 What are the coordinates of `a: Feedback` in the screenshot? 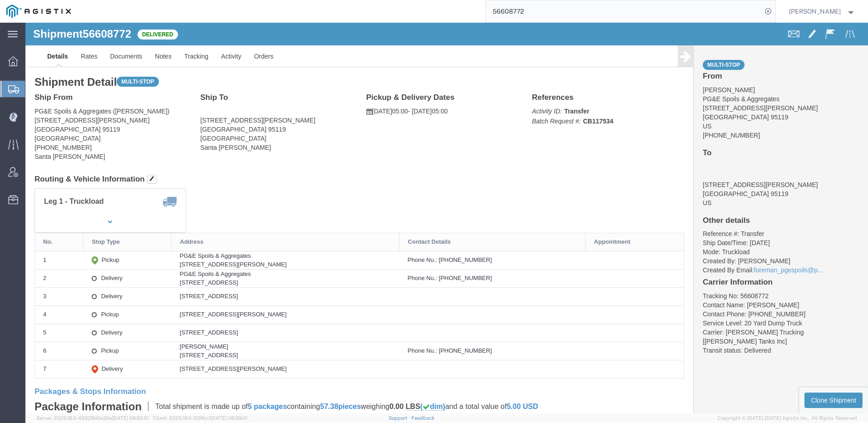 It's located at (423, 418).